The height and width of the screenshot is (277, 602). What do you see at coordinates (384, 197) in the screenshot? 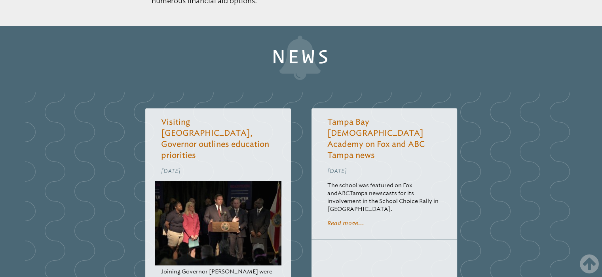
I see `p: The school was featured on Fox and Tampa newscasts for its involvement in the School Choice Rally...` at bounding box center [384, 197].